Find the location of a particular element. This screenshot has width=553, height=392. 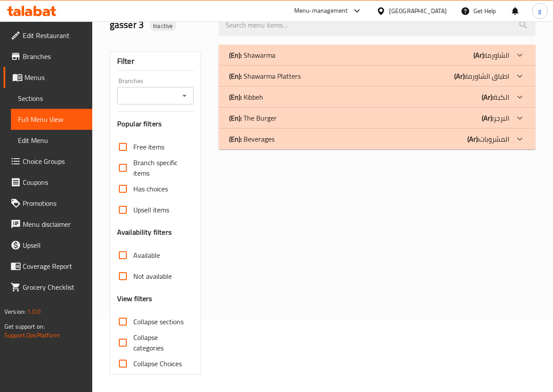

a: Choice Groups is located at coordinates (47, 161).